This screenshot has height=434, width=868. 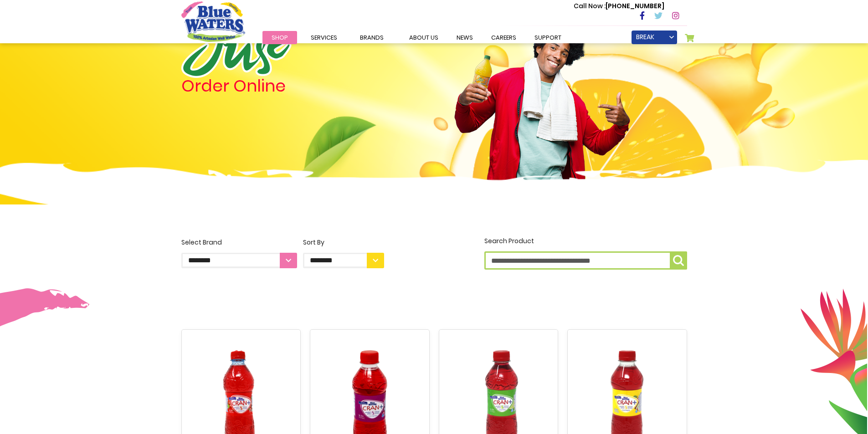 What do you see at coordinates (503, 38) in the screenshot?
I see `a: careers` at bounding box center [503, 38].